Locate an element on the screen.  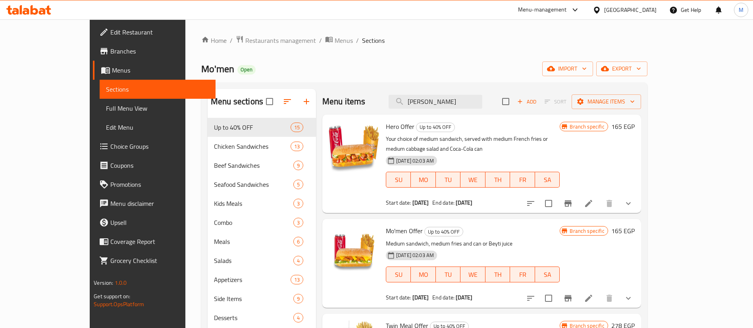
span: Open is located at coordinates (246, 69).